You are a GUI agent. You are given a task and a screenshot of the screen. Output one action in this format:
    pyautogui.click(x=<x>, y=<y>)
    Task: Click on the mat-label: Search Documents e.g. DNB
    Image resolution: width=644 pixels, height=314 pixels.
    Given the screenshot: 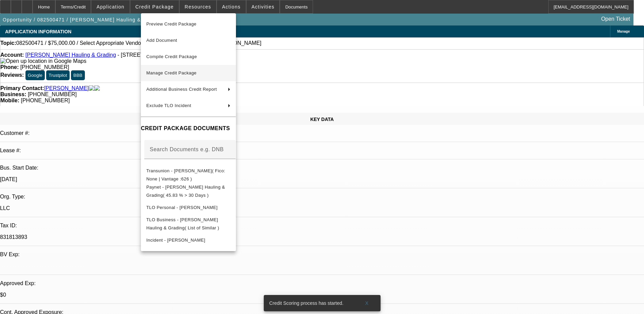 What is the action you would take?
    pyautogui.click(x=187, y=149)
    